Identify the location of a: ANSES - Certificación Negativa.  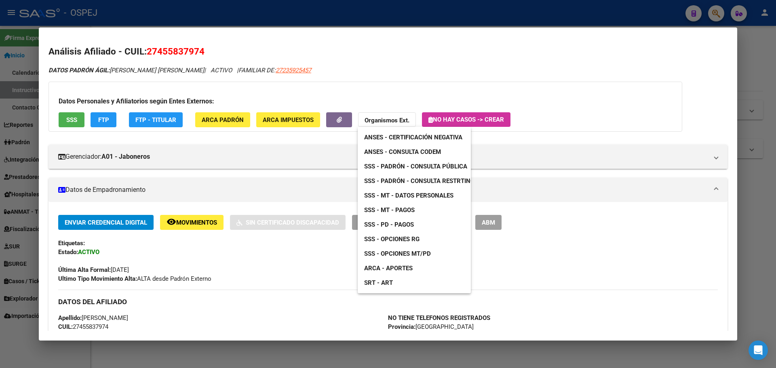
(413, 137).